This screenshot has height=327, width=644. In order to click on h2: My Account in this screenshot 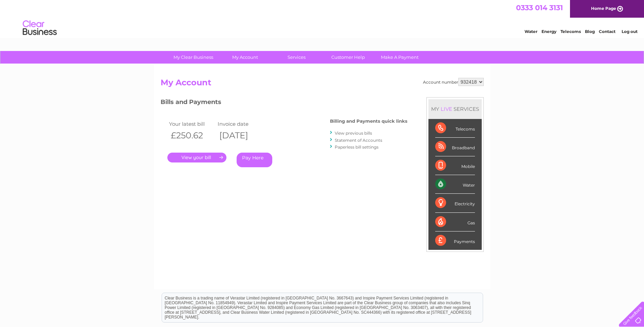, I will do `click(322, 85)`.